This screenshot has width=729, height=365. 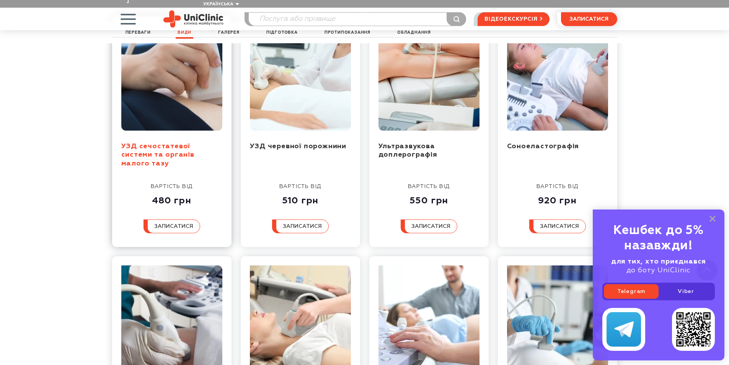 What do you see at coordinates (358, 19) in the screenshot?
I see `input: Послуга або прізвище` at bounding box center [358, 19].